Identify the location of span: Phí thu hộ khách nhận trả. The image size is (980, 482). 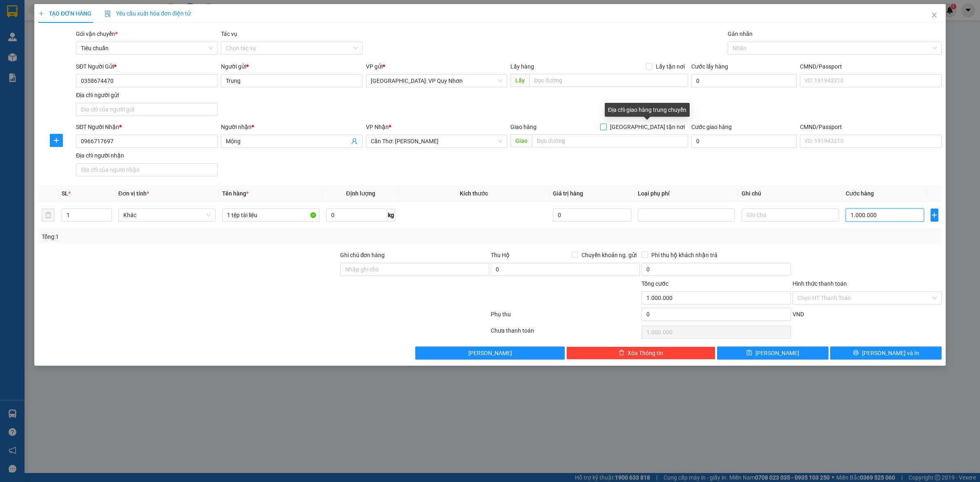
(685, 255).